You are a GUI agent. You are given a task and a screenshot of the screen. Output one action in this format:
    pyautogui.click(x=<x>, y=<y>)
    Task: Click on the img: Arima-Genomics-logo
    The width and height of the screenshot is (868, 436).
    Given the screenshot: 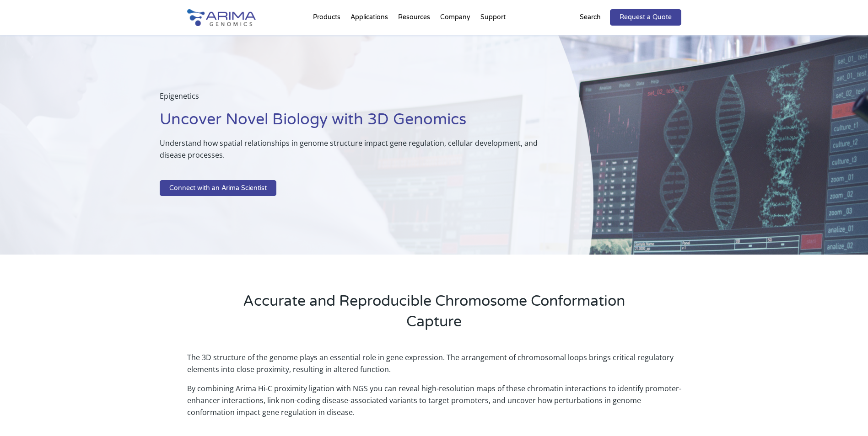 What is the action you would take?
    pyautogui.click(x=221, y=17)
    